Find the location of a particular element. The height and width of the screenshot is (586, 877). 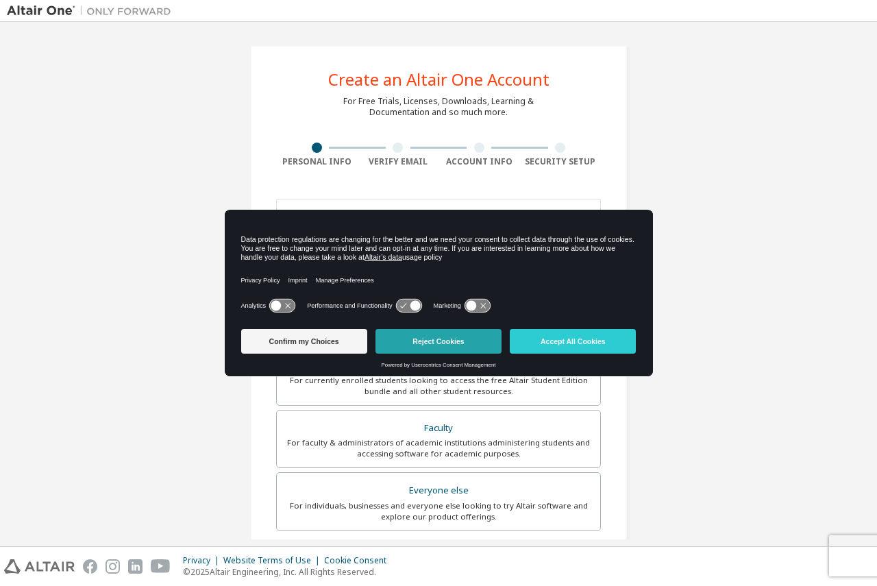

div: Cookie Consent is located at coordinates (359, 561).